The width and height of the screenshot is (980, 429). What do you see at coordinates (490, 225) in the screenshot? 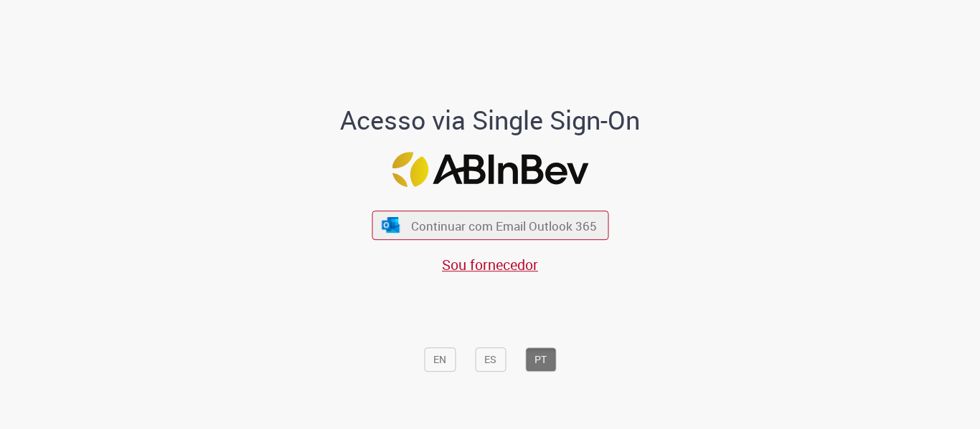
I see `button: ícone Azure/Microsoft 360 Continuar com Email Outlook 365` at bounding box center [490, 225].